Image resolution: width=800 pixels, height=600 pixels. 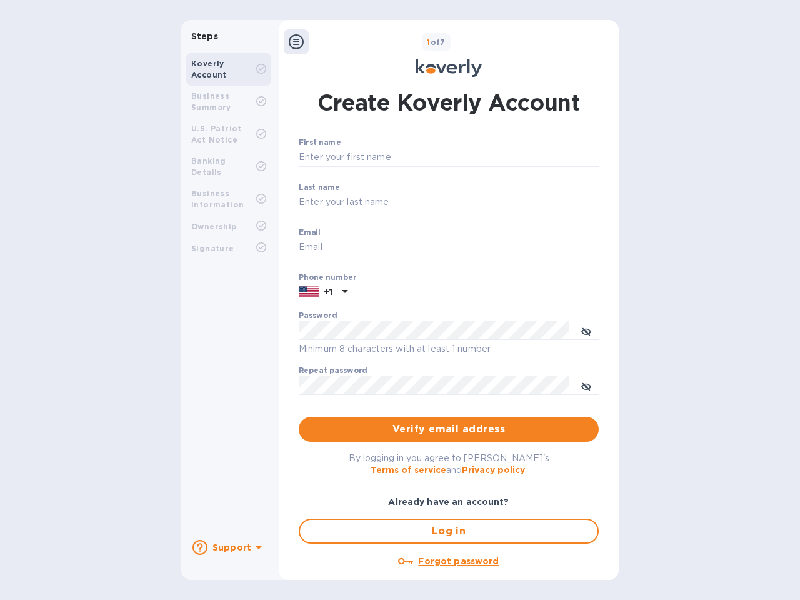 I want to click on span: Verify email address, so click(x=449, y=430).